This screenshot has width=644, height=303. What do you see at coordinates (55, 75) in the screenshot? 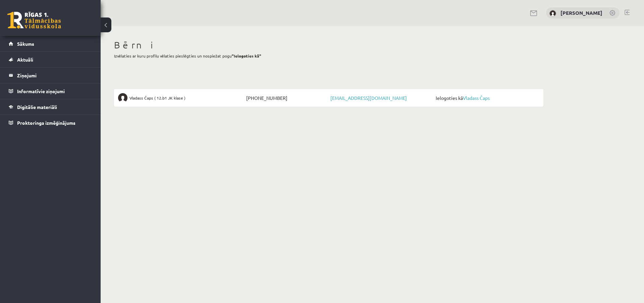
I see `legend: Ziņojumi` at bounding box center [55, 75].